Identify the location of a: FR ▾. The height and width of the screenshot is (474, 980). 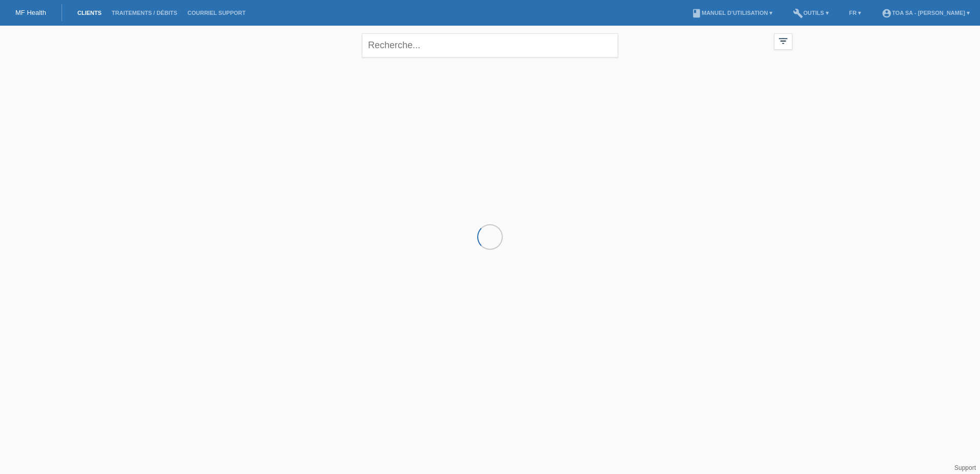
(855, 13).